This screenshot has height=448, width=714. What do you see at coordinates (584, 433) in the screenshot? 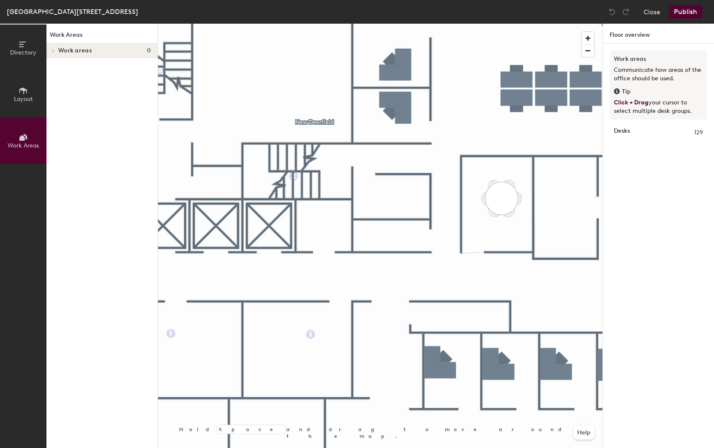
I see `button: Help` at bounding box center [584, 433].